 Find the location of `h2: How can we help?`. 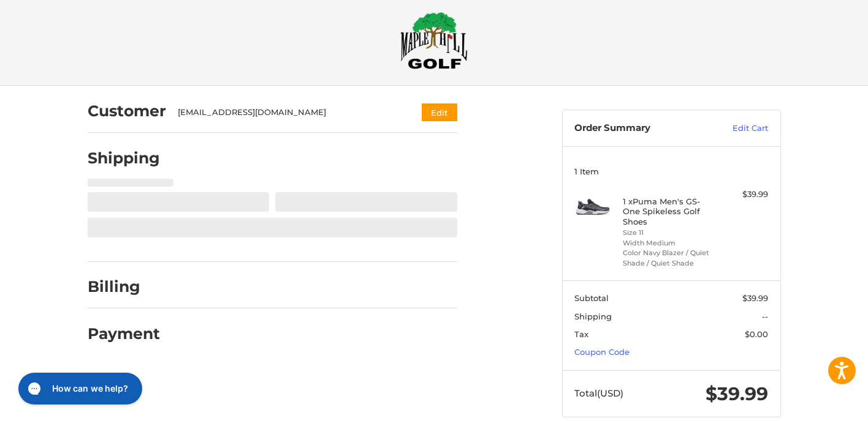

h2: How can we help? is located at coordinates (78, 20).